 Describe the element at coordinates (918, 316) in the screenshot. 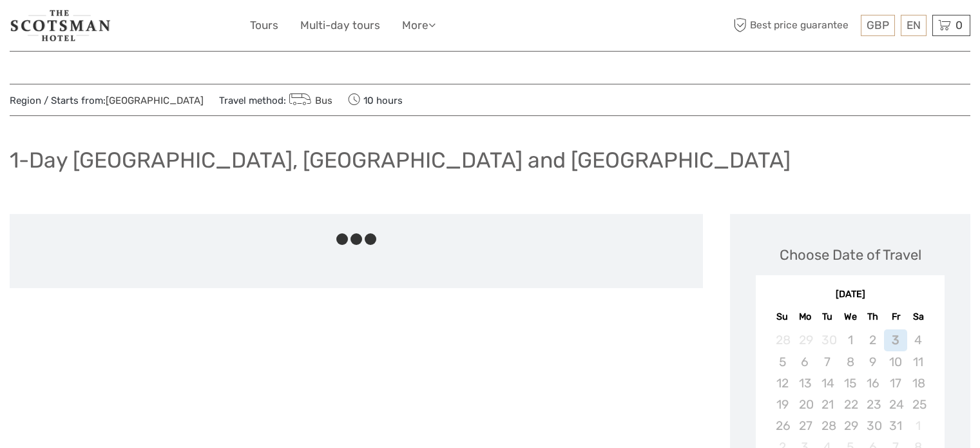

I see `div: Sa` at that location.